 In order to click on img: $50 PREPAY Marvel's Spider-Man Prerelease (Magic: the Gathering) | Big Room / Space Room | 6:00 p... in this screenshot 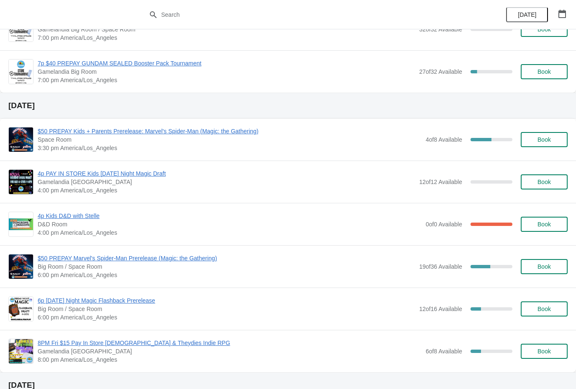, I will do `click(21, 266)`.